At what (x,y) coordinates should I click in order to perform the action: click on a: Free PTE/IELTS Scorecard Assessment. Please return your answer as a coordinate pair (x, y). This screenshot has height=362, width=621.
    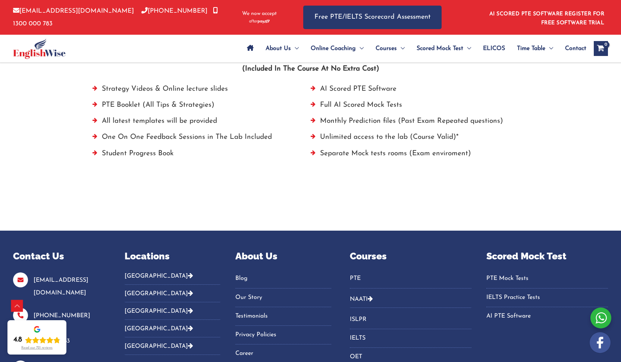
    Looking at the image, I should click on (372, 17).